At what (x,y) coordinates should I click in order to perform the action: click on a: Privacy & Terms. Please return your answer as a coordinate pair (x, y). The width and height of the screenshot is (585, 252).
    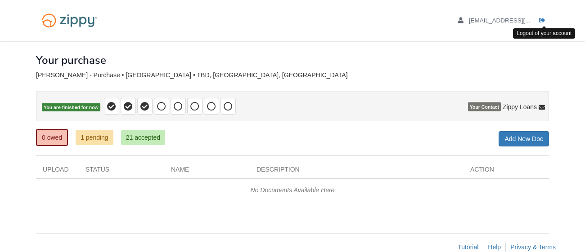
    Looking at the image, I should click on (532, 247).